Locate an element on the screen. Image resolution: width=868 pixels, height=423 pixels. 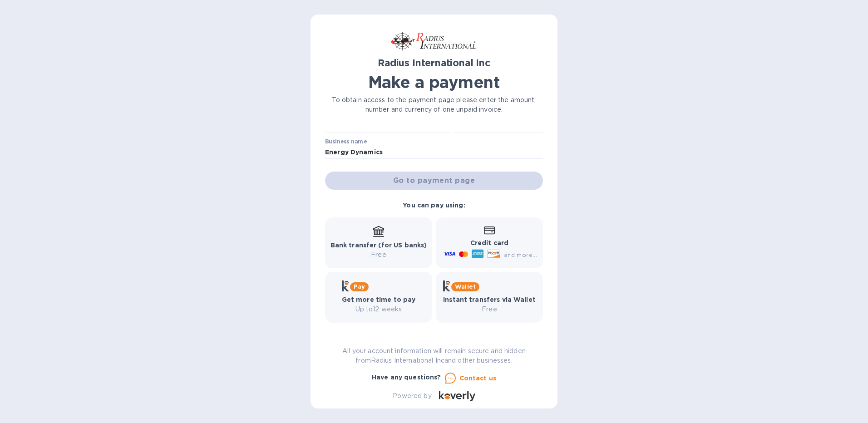
u: Contact us is located at coordinates (478, 378).